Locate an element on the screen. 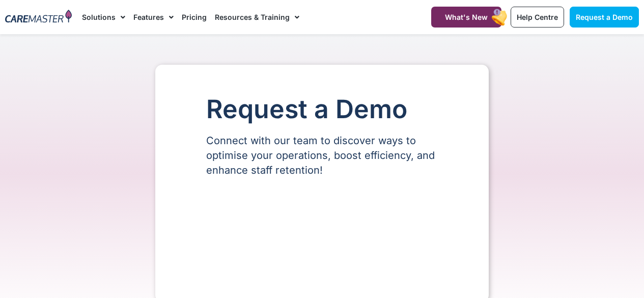  h1: Request a Demo is located at coordinates (322, 109).